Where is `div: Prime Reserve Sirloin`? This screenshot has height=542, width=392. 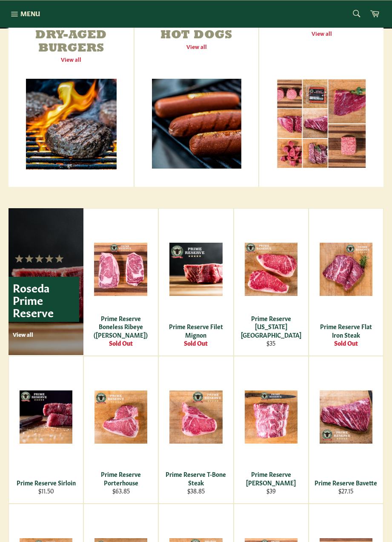
div: Prime Reserve Sirloin is located at coordinates (46, 482).